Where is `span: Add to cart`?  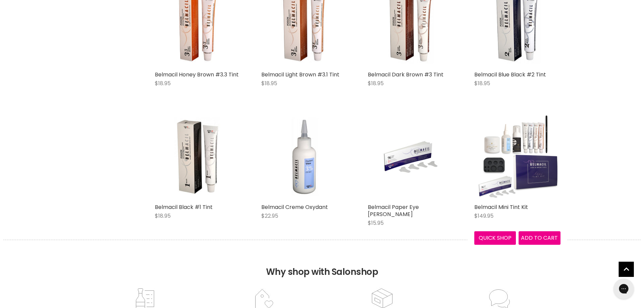 span: Add to cart is located at coordinates (539, 237).